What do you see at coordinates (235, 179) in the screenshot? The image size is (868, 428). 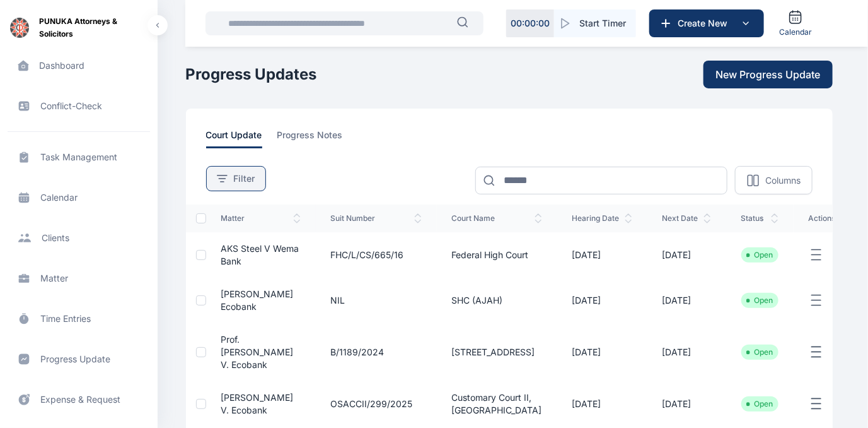 I see `button: Filter` at bounding box center [235, 179].